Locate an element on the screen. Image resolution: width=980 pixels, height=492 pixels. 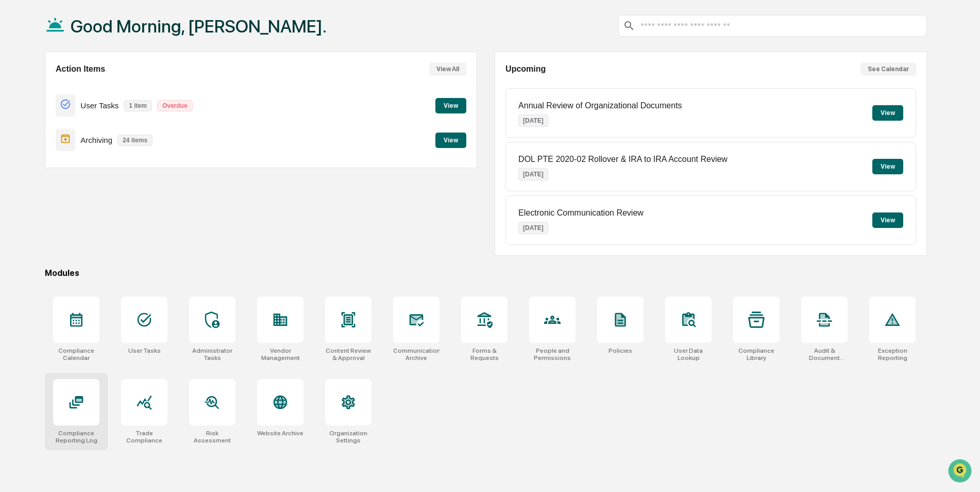
p: 24 items is located at coordinates (135, 140).